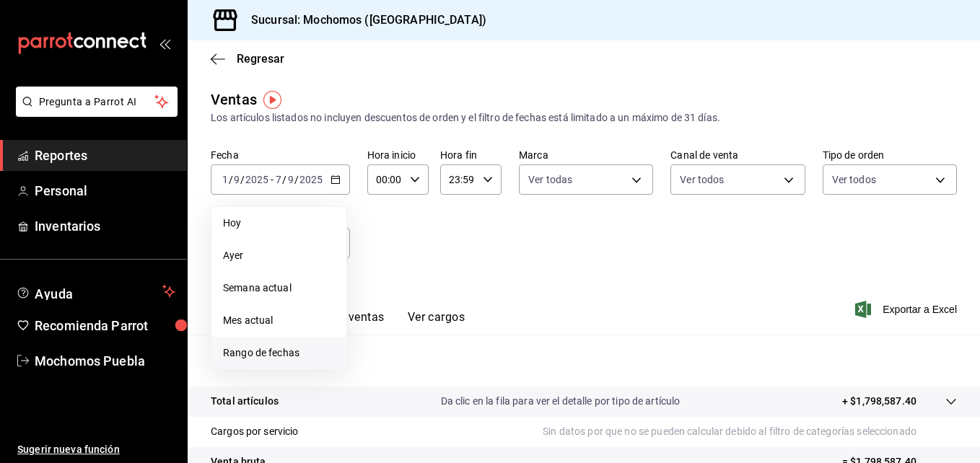  I want to click on label: Hora inicio, so click(397, 155).